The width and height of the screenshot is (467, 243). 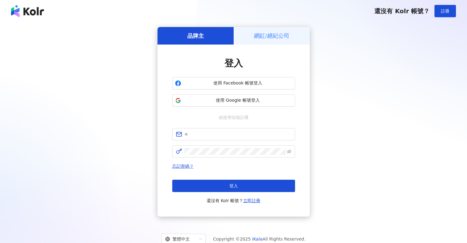 I want to click on a: iKala, so click(x=257, y=239).